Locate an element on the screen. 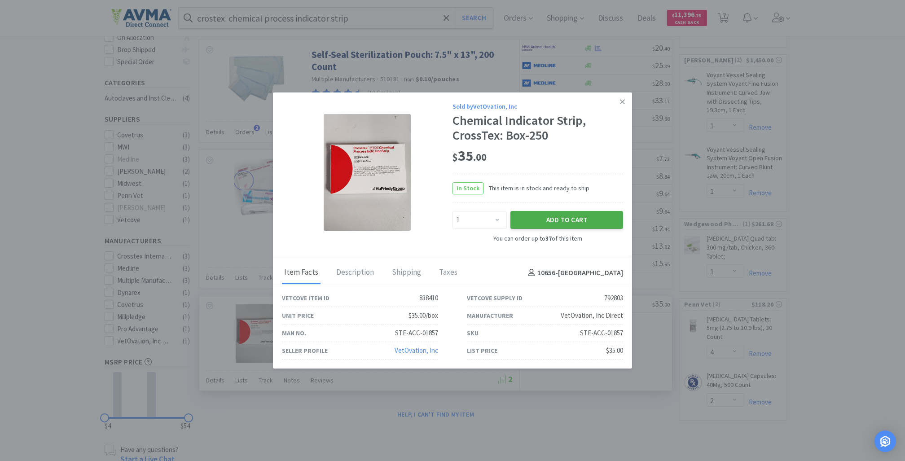 The height and width of the screenshot is (461, 905). span: . 00 is located at coordinates (480, 157).